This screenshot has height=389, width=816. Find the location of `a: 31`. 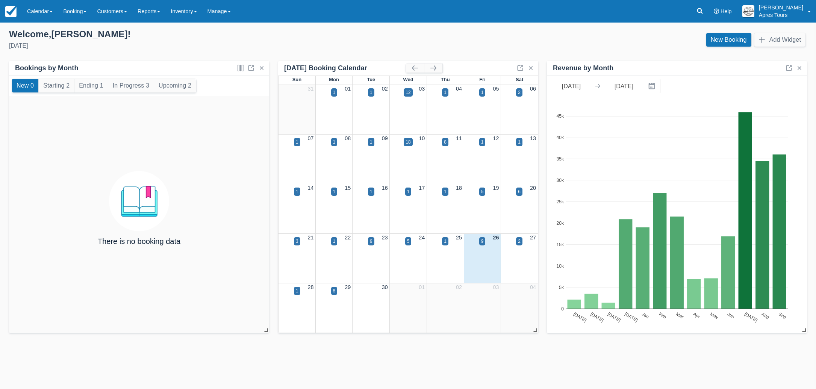

a: 31 is located at coordinates (311, 89).